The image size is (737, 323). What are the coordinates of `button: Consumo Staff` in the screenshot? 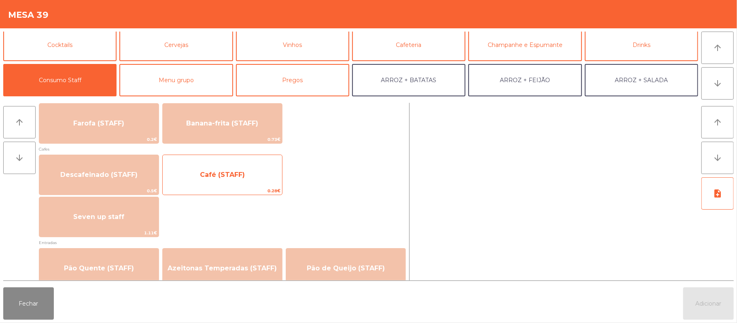 It's located at (60, 80).